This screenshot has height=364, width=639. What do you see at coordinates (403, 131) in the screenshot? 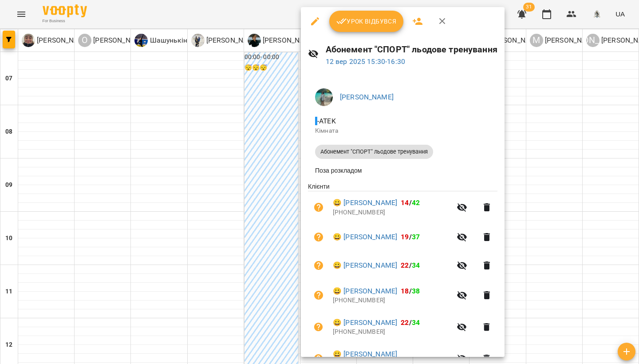
I see `p: Кімната` at bounding box center [403, 131].